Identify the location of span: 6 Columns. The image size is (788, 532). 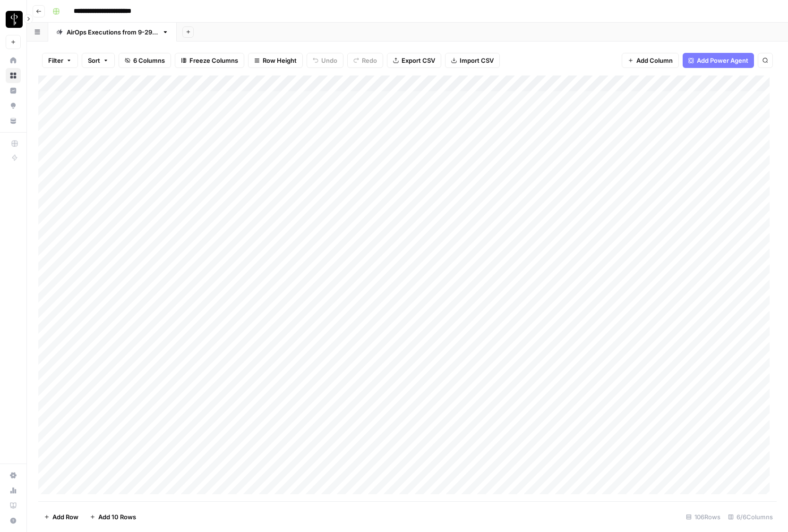
(148, 61).